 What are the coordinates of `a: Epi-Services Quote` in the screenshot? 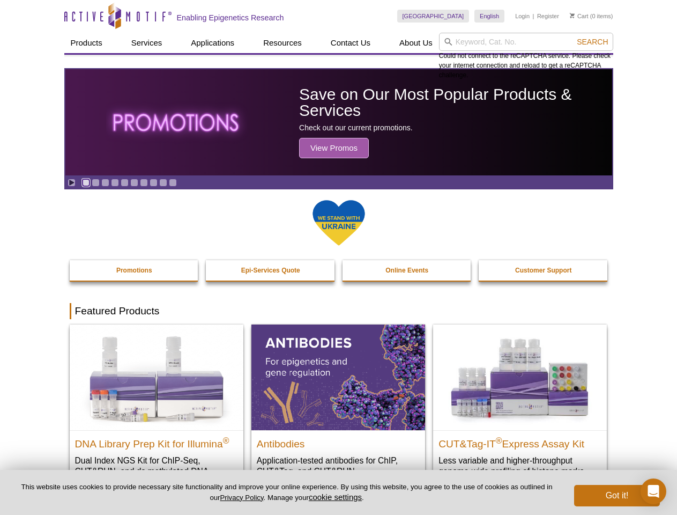 It's located at (271, 270).